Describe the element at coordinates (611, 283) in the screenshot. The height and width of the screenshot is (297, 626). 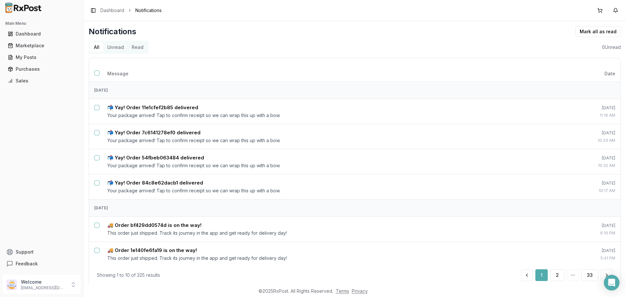
I see `div: Open Intercom Messenger` at that location.